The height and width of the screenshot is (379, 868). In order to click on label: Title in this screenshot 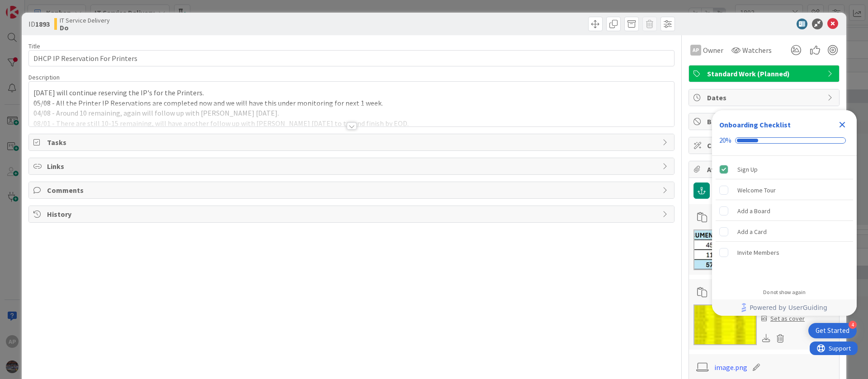, I will do `click(35, 46)`.